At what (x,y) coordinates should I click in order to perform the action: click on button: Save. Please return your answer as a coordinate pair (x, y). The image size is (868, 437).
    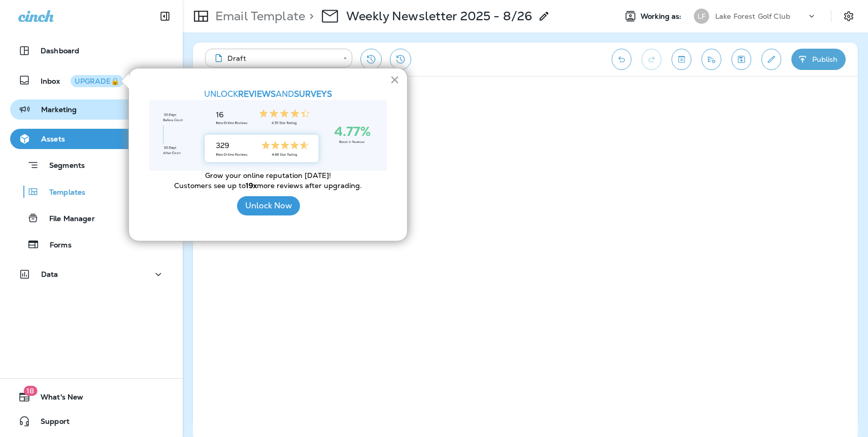
    Looking at the image, I should click on (741, 59).